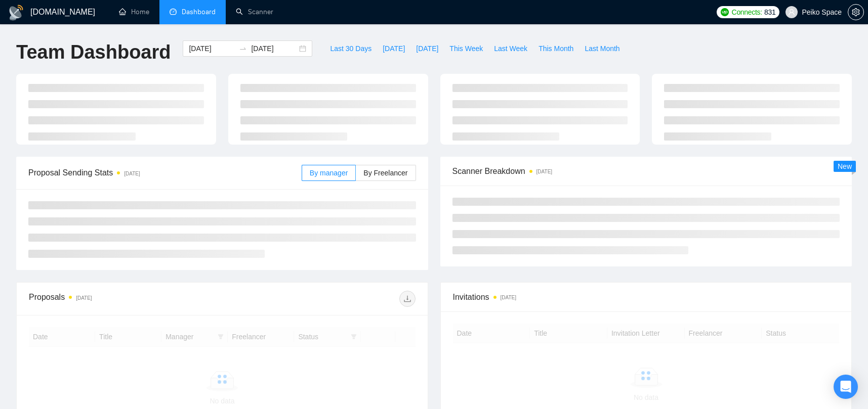 The width and height of the screenshot is (868, 409). I want to click on span: swap-right, so click(243, 48).